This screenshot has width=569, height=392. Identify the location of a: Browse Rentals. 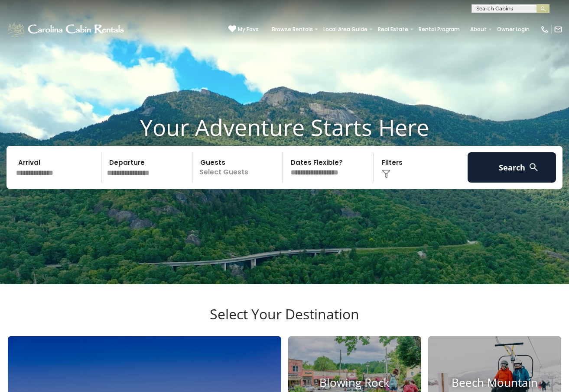
(292, 29).